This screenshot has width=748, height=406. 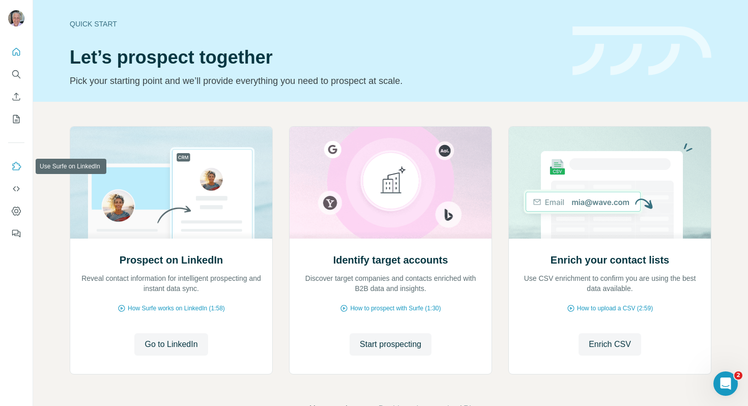 What do you see at coordinates (739, 376) in the screenshot?
I see `span: 2` at bounding box center [739, 376].